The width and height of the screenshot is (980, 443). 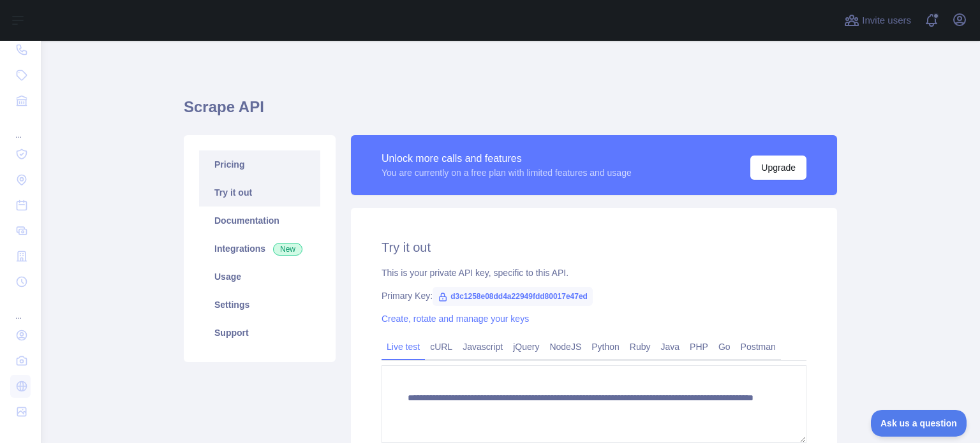 I want to click on a: cURL, so click(x=441, y=347).